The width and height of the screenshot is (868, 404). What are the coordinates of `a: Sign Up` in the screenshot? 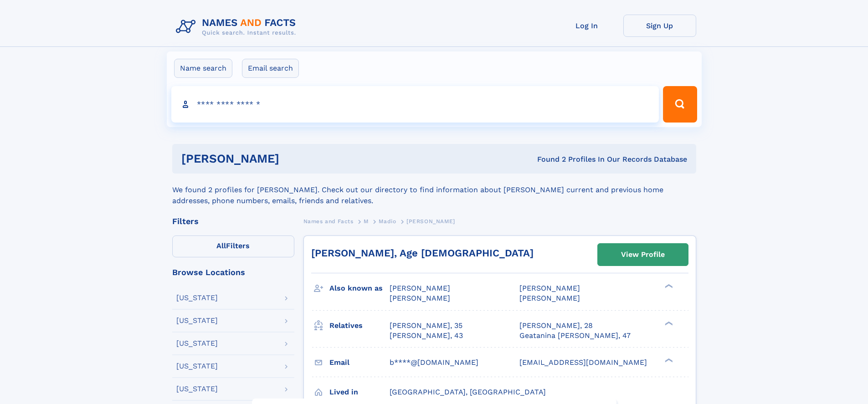 It's located at (660, 25).